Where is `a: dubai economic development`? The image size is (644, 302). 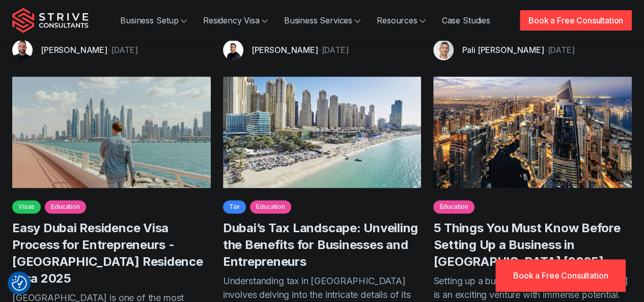
a: dubai economic development is located at coordinates (532, 132).